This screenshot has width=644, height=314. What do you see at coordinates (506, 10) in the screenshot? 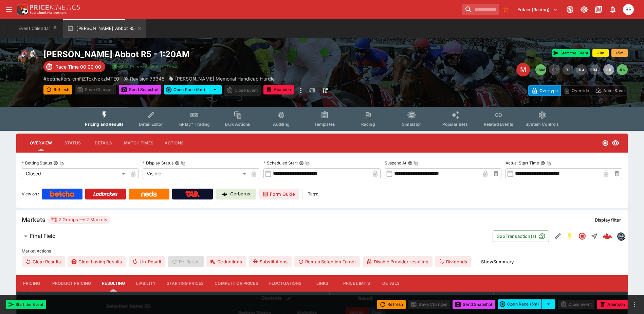
I see `button: No Bookmarks` at bounding box center [506, 10].